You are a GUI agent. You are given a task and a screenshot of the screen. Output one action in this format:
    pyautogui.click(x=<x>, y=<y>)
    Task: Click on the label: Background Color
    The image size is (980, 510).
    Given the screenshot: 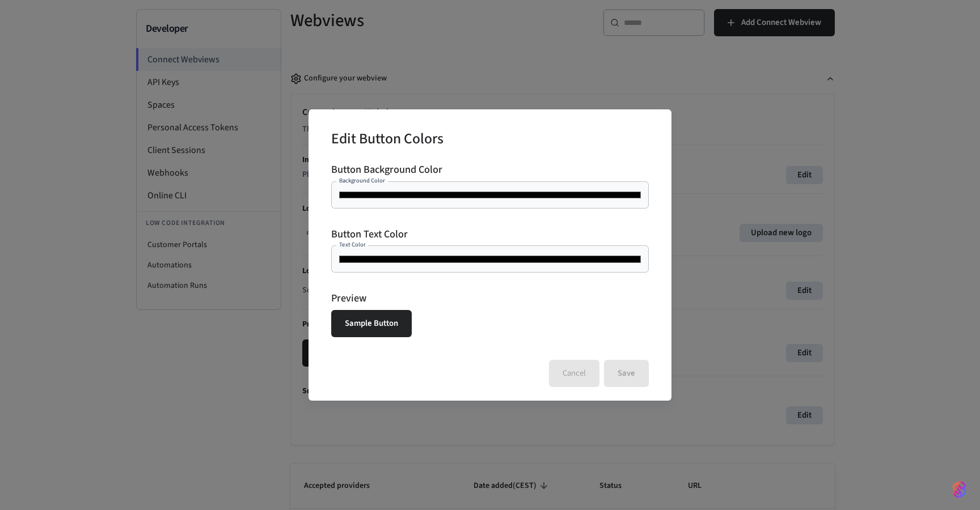 What is the action you would take?
    pyautogui.click(x=362, y=181)
    